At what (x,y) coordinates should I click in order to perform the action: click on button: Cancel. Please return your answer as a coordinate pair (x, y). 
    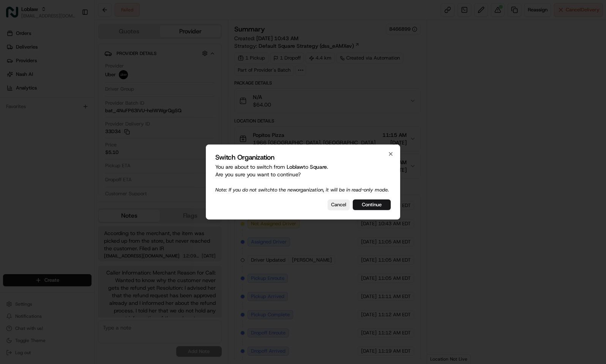
    Looking at the image, I should click on (339, 205).